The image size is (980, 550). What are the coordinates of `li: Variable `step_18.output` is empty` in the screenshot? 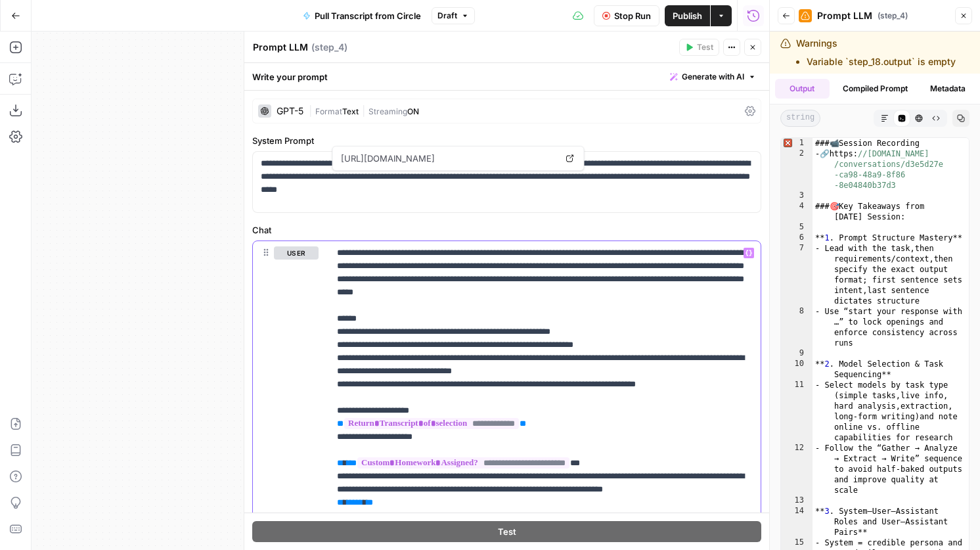 It's located at (881, 62).